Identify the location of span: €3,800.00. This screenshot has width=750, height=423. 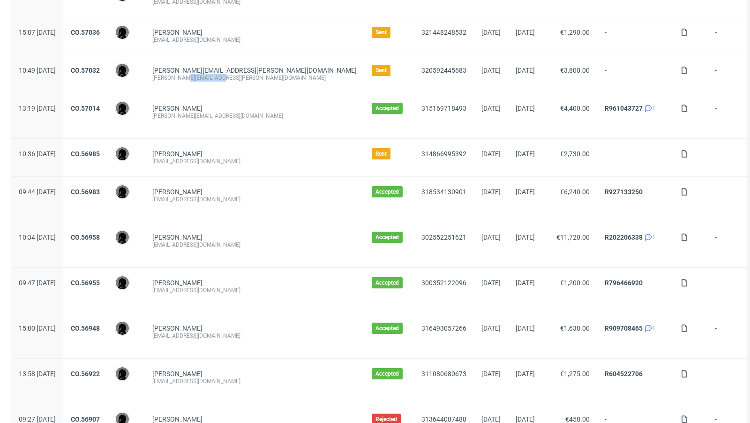
(574, 70).